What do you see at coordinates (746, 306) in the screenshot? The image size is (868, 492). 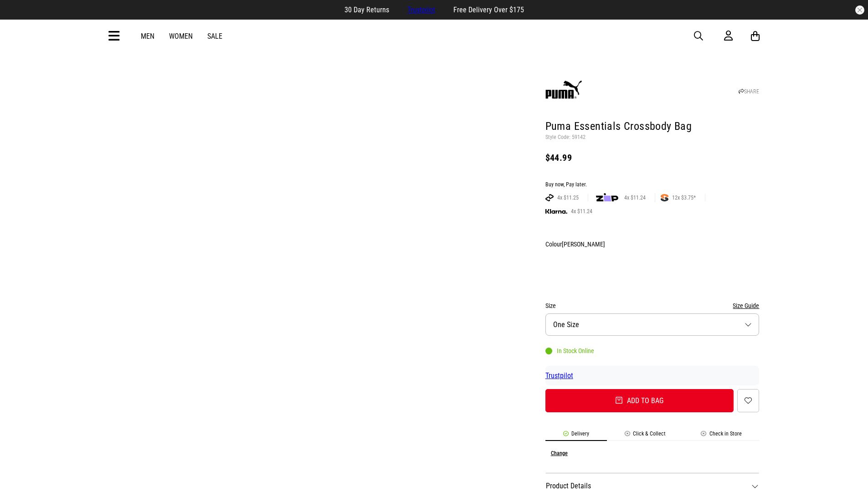 I see `button: Size Guide` at bounding box center [746, 306].